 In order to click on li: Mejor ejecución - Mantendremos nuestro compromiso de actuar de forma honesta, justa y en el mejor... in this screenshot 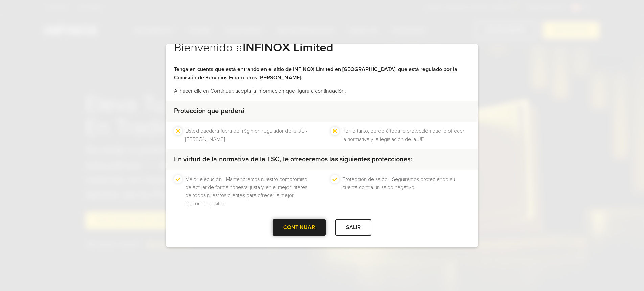, I will do `click(249, 191)`.